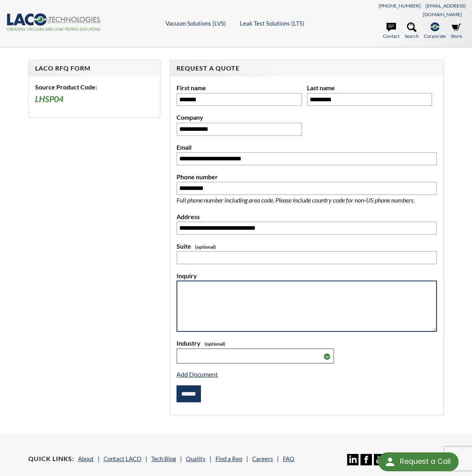  What do you see at coordinates (51, 458) in the screenshot?
I see `h4: Quick Links` at bounding box center [51, 458].